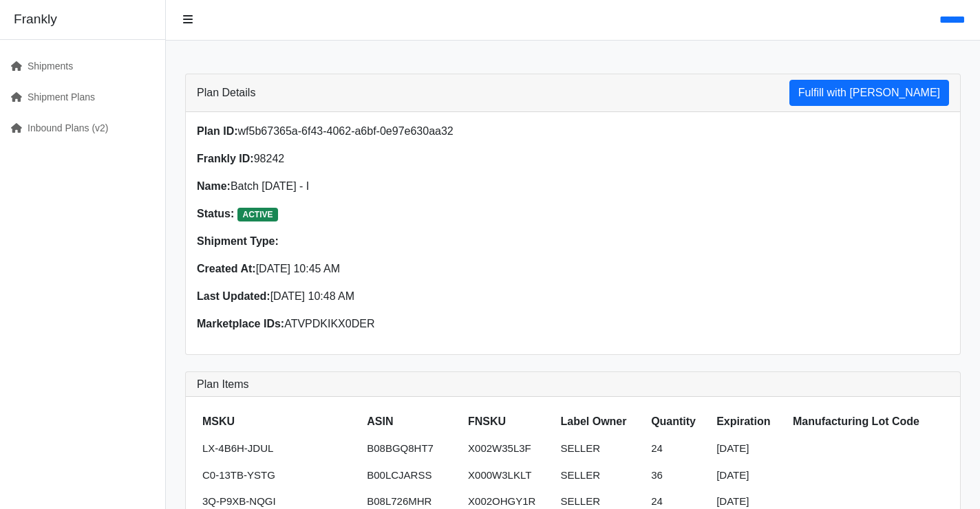 The width and height of the screenshot is (980, 509). Describe the element at coordinates (380, 325) in the screenshot. I see `p: ATVPDKIKX0DER` at that location.